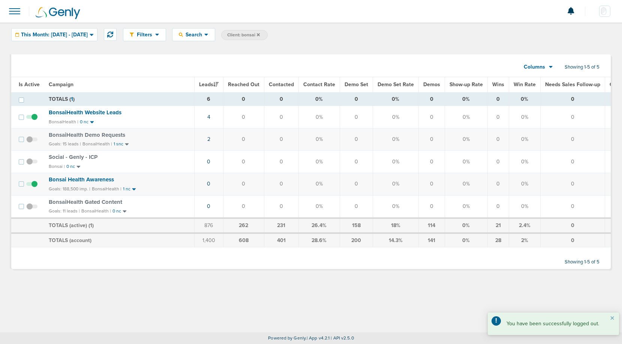 This screenshot has height=344, width=622. I want to click on a: 4, so click(209, 117).